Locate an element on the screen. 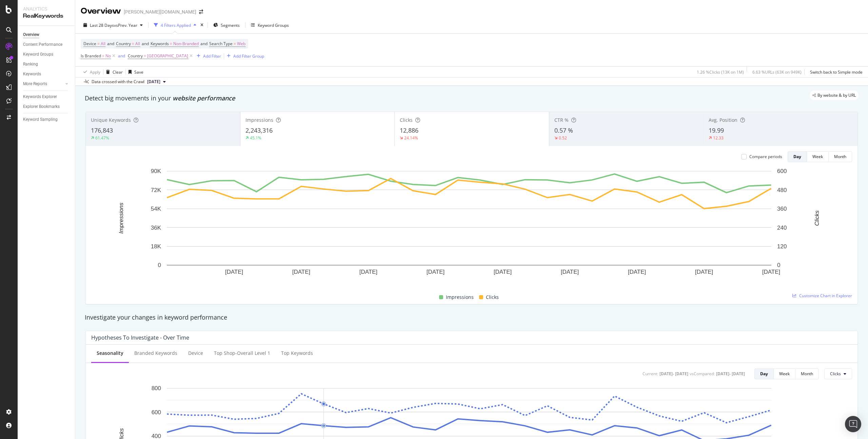 This screenshot has height=439, width=868. div: Overview is located at coordinates (101, 11).